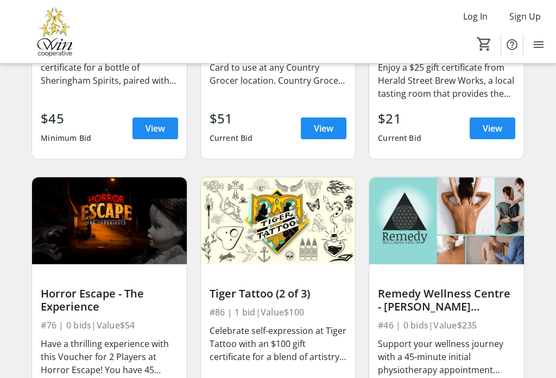 The image size is (556, 378). Describe the element at coordinates (278, 312) in the screenshot. I see `div: #86 | 1 bid | Value $100` at that location.